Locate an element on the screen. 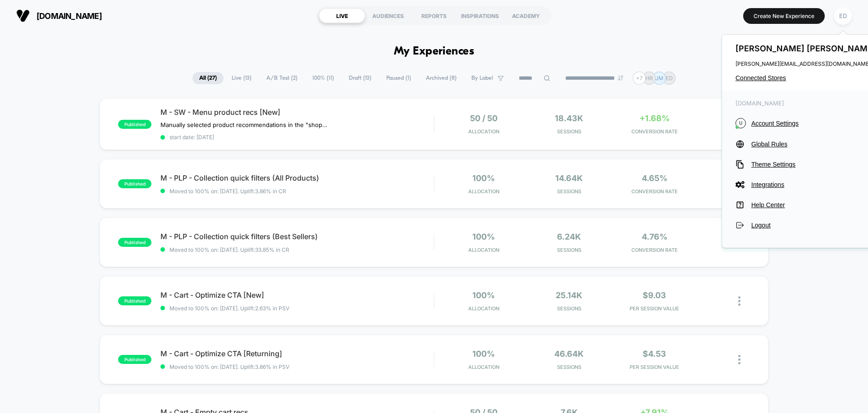 This screenshot has height=413, width=868. div: ED is located at coordinates (843, 16).